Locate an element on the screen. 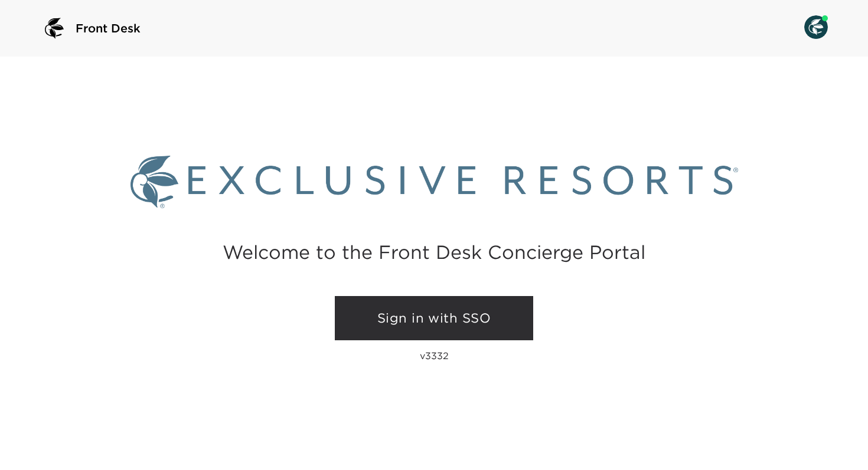  span: Front Desk is located at coordinates (108, 28).